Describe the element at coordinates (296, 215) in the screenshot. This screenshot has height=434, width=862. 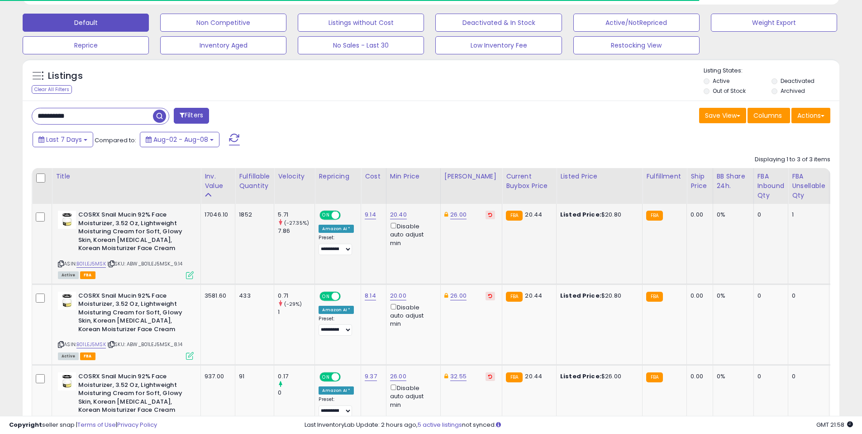
I see `div: 5.71` at that location.